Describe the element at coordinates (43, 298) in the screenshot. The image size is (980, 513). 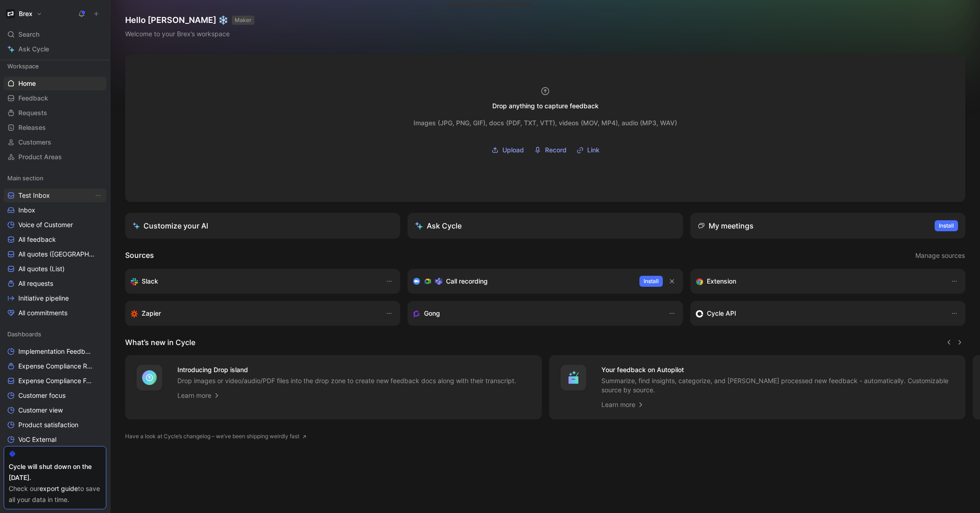
I see `span: Initiative pipeline` at that location.